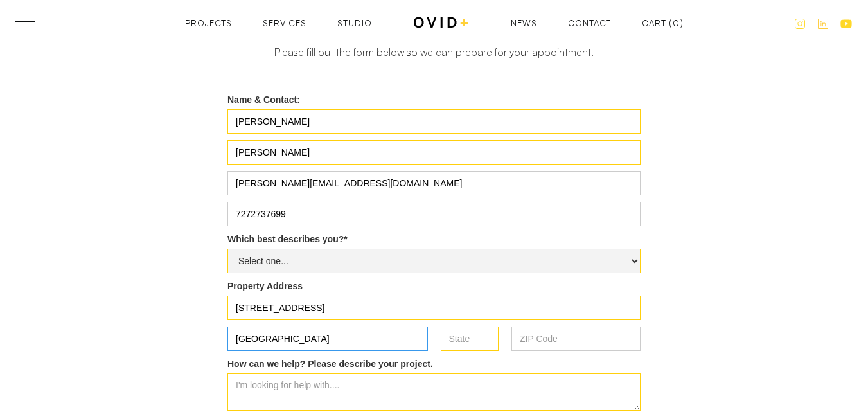 The height and width of the screenshot is (412, 868). What do you see at coordinates (285, 23) in the screenshot?
I see `div: Services` at bounding box center [285, 23].